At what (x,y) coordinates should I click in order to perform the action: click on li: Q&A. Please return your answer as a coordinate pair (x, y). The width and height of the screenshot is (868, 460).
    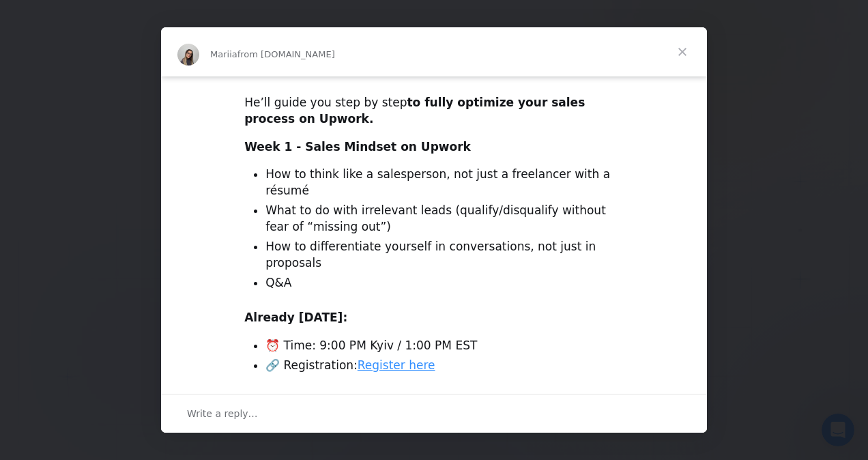
    Looking at the image, I should click on (444, 284).